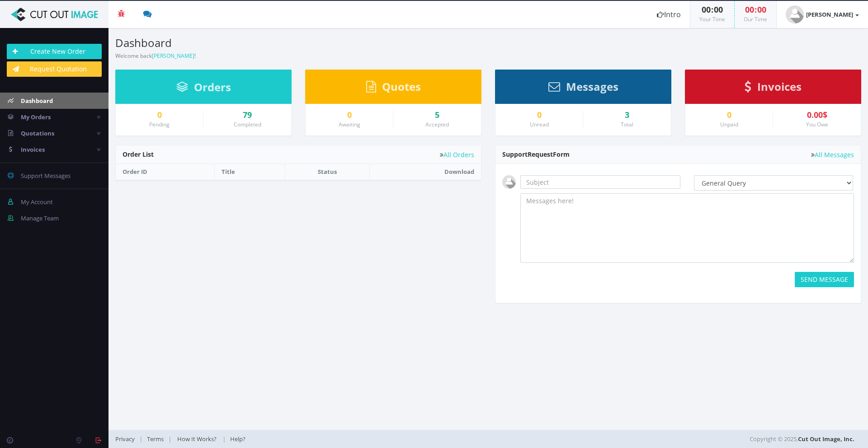 Image resolution: width=868 pixels, height=448 pixels. Describe the element at coordinates (37, 202) in the screenshot. I see `span: My Account` at that location.